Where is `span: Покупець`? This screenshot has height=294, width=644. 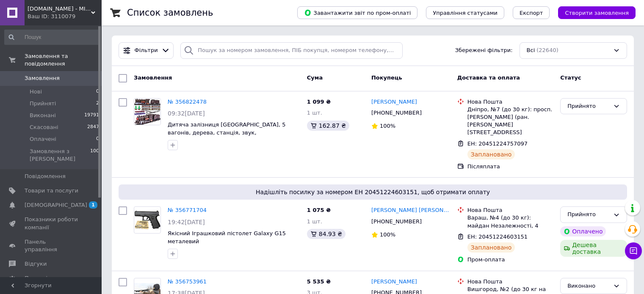 span: Покупець is located at coordinates (387, 77).